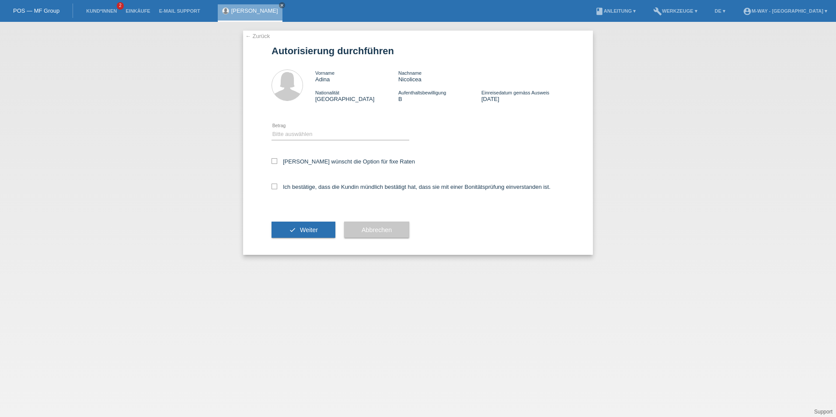 The width and height of the screenshot is (836, 417). What do you see at coordinates (292, 230) in the screenshot?
I see `i: check` at bounding box center [292, 230].